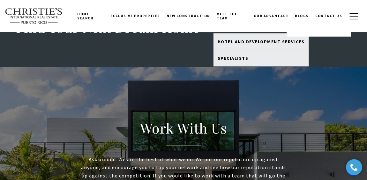 The height and width of the screenshot is (180, 367). What do you see at coordinates (271, 16) in the screenshot?
I see `a: Our Advantage` at bounding box center [271, 16].